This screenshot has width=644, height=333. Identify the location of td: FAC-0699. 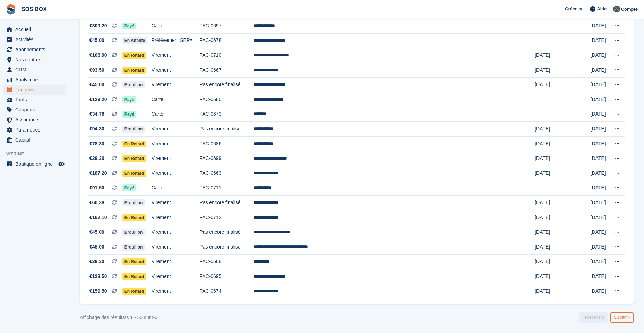
(227, 159).